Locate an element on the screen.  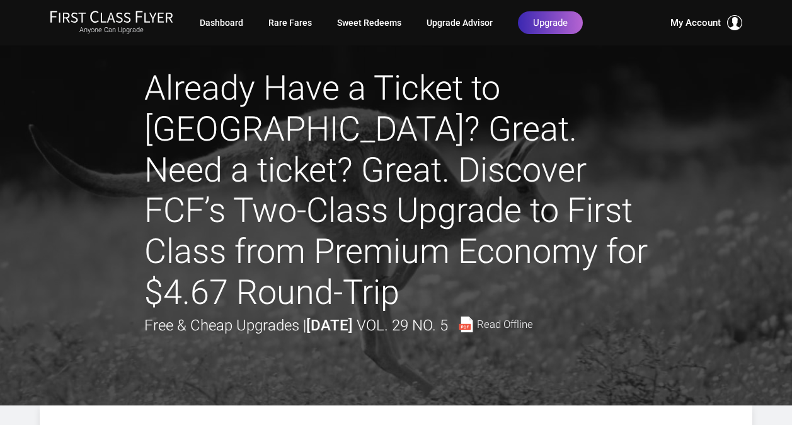
a: Rare Fares is located at coordinates (290, 23).